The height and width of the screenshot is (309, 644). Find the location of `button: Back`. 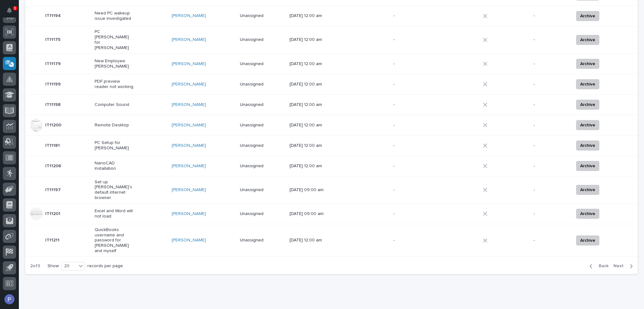

button: Back is located at coordinates (598, 266).